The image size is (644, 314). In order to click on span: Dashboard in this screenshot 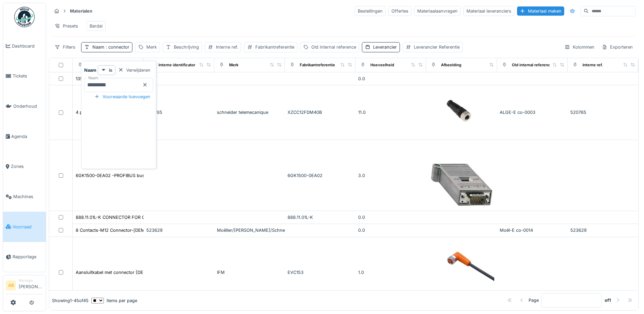, I will do `click(28, 46)`.